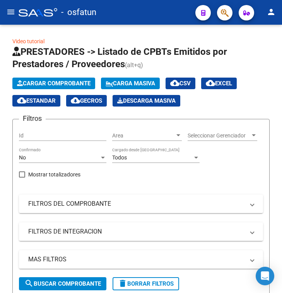 The image size is (282, 293). What do you see at coordinates (32, 119) in the screenshot?
I see `h3: Filtros` at bounding box center [32, 119].